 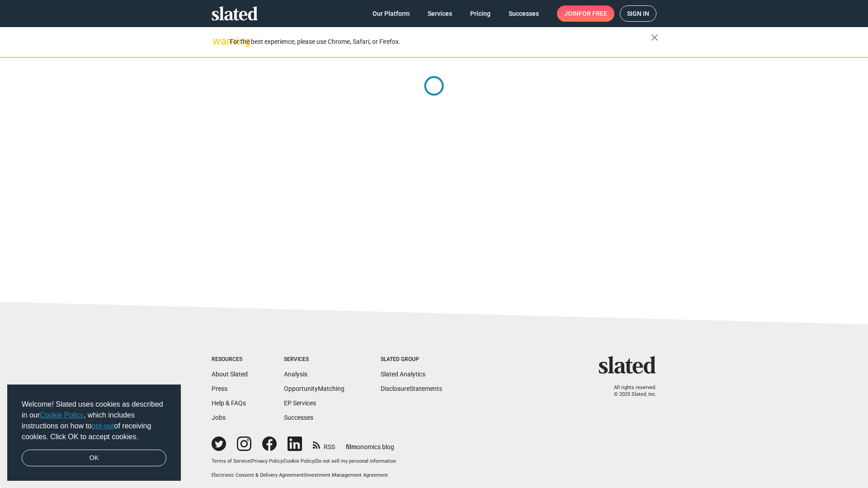 I want to click on a: DisclosureStatements, so click(x=411, y=389).